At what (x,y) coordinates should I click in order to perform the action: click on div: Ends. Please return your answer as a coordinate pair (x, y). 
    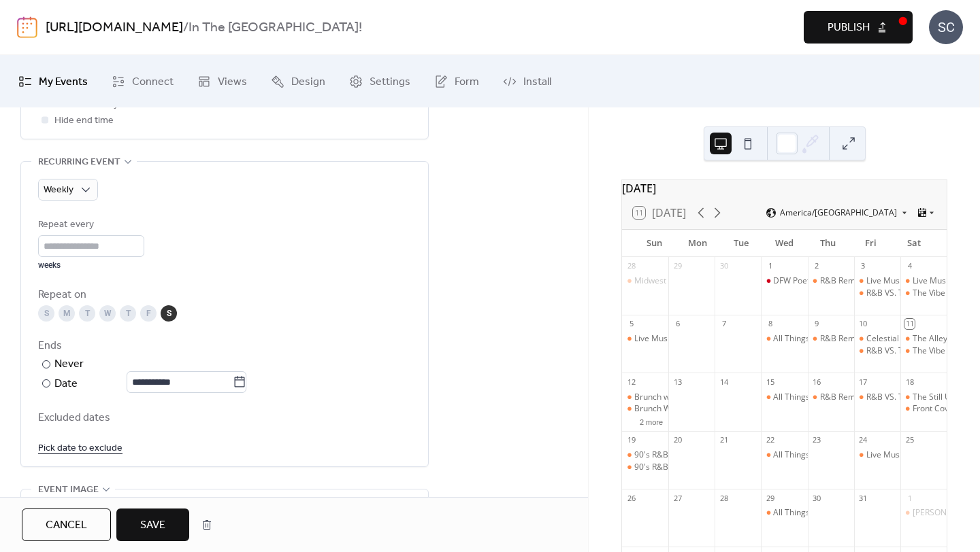
    Looking at the image, I should click on (223, 346).